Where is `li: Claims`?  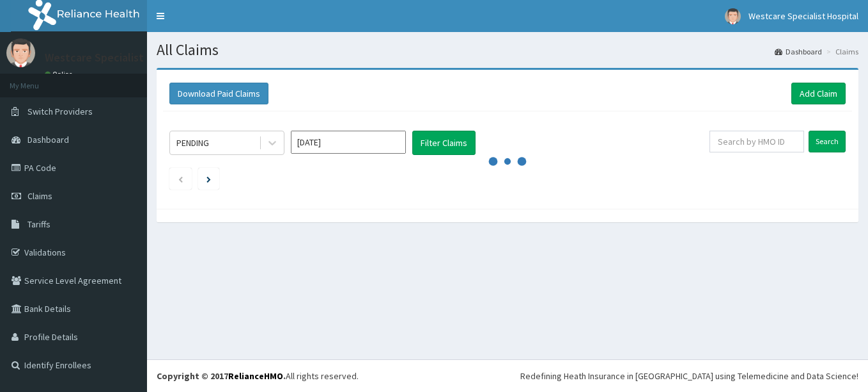
li: Claims is located at coordinates (841, 52).